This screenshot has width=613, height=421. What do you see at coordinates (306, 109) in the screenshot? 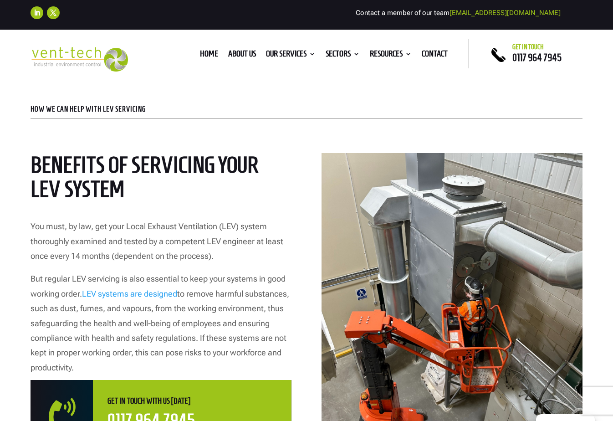
I see `p: HOW WE CAN HELP WITH LEV SERVICING` at bounding box center [306, 109].